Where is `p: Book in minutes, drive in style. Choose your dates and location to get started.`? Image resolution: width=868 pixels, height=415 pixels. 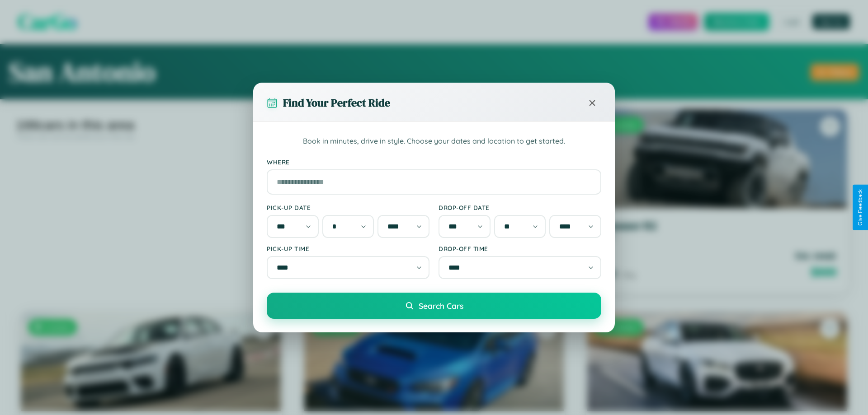 p: Book in minutes, drive in style. Choose your dates and location to get started. is located at coordinates (434, 142).